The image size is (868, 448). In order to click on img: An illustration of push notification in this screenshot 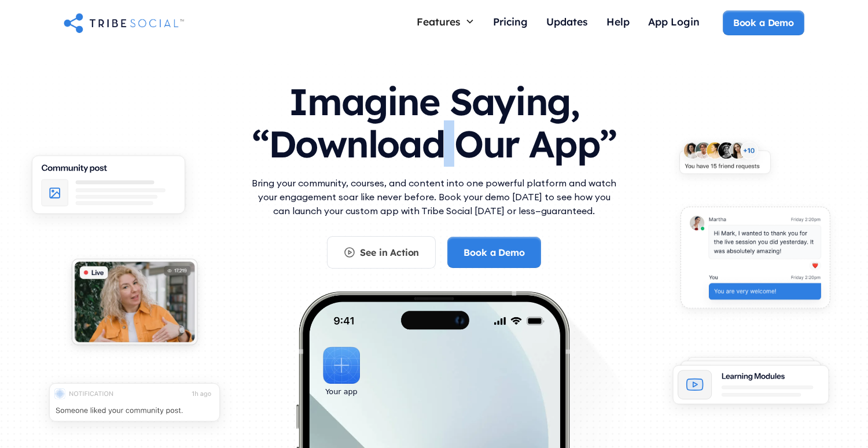, I will do `click(134, 406)`.